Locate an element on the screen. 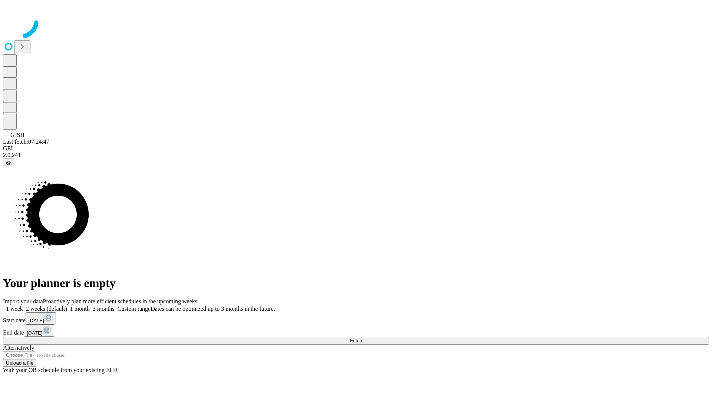 The width and height of the screenshot is (712, 401). div: GEI is located at coordinates (356, 148).